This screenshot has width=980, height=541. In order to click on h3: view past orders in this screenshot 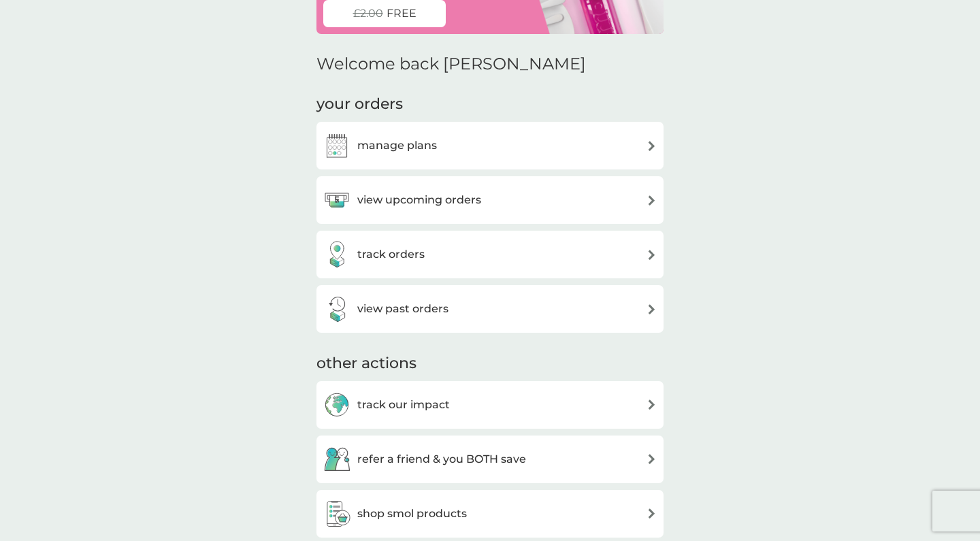, I will do `click(403, 309)`.